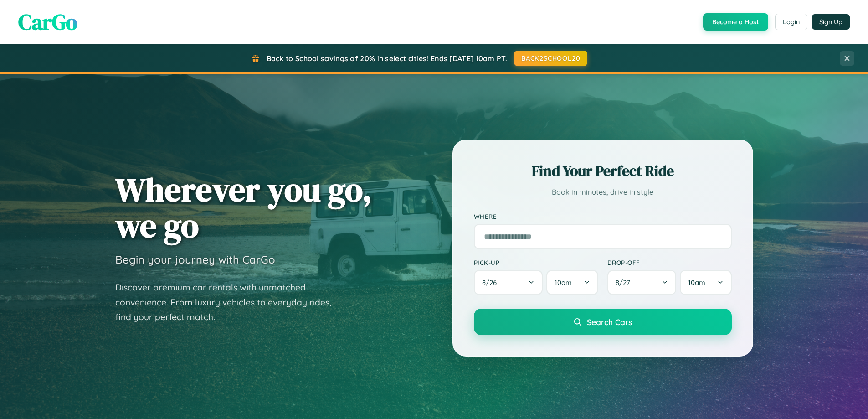  I want to click on h1: Wherever you go, we go, so click(244, 208).